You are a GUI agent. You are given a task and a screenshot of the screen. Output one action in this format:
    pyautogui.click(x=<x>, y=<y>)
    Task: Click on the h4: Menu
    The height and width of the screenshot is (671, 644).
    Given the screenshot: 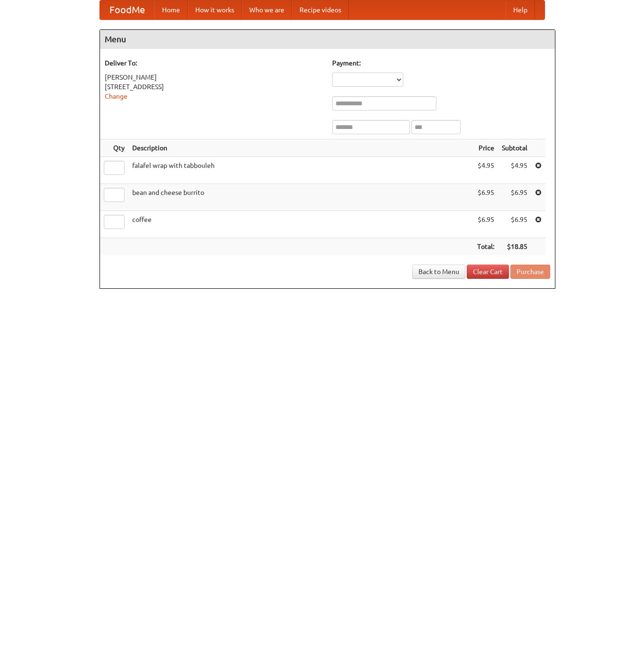 What is the action you would take?
    pyautogui.click(x=328, y=40)
    